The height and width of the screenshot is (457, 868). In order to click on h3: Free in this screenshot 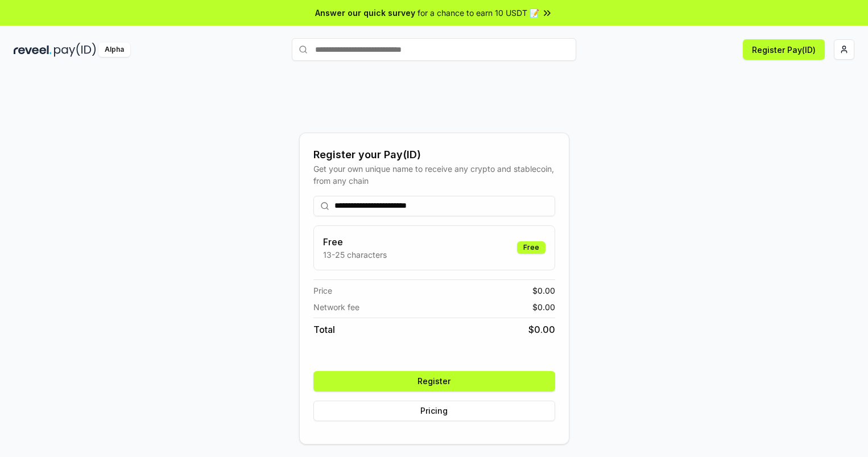, I will do `click(355, 242)`.